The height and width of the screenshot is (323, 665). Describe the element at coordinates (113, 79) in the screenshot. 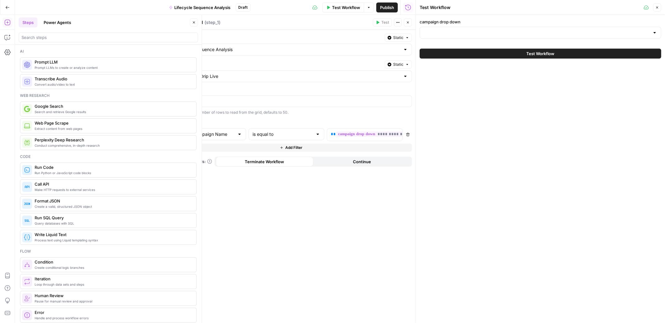

I see `span: Transcribe Audio` at that location.